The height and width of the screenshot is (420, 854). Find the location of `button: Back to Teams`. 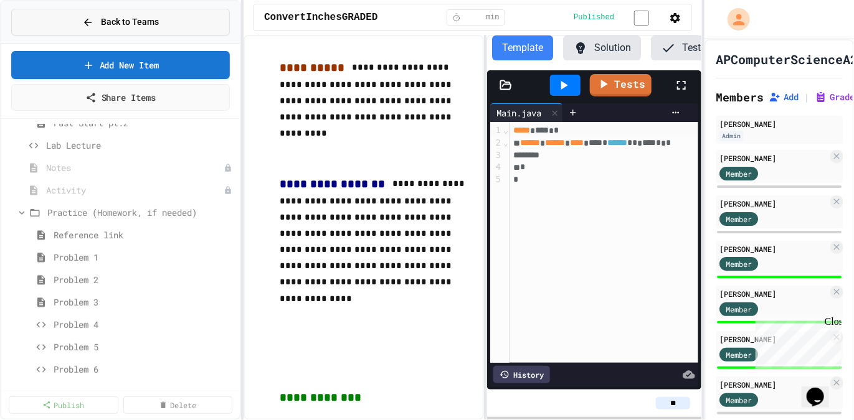

button: Back to Teams is located at coordinates (120, 22).